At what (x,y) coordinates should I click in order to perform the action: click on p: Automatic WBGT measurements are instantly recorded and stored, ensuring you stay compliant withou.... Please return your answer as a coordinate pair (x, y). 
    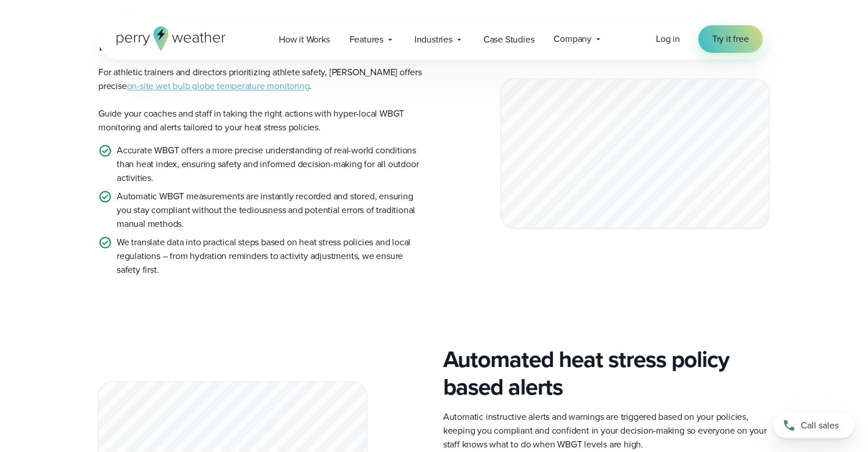
    Looking at the image, I should click on (271, 211).